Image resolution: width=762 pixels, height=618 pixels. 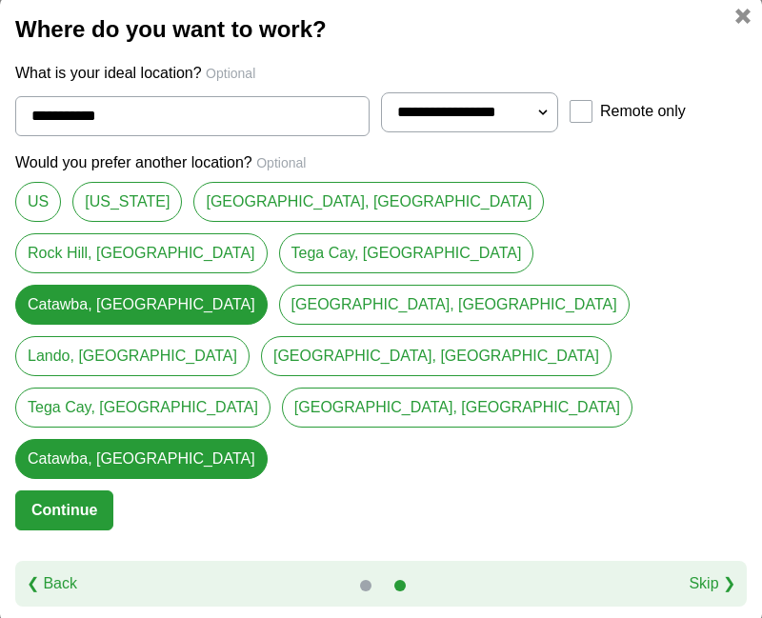 What do you see at coordinates (38, 202) in the screenshot?
I see `a: US` at bounding box center [38, 202].